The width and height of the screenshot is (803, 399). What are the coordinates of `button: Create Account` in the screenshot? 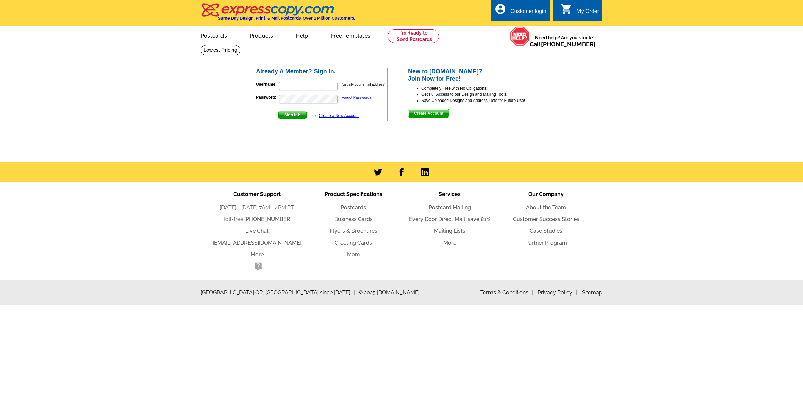 It's located at (429, 113).